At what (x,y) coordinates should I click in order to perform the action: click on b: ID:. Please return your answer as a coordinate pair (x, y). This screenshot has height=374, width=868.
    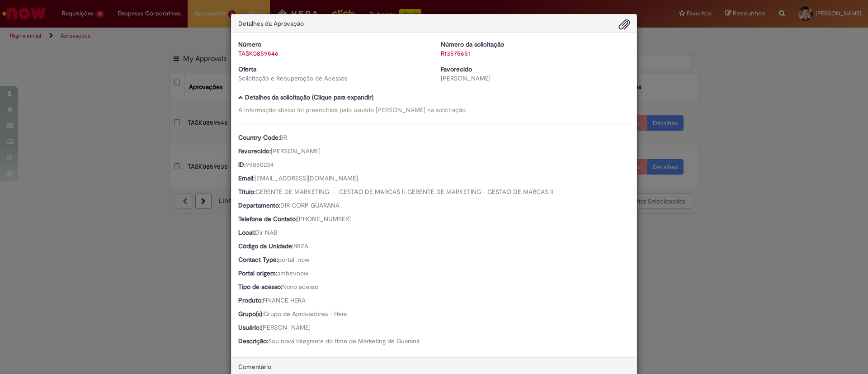
    Looking at the image, I should click on (242, 165).